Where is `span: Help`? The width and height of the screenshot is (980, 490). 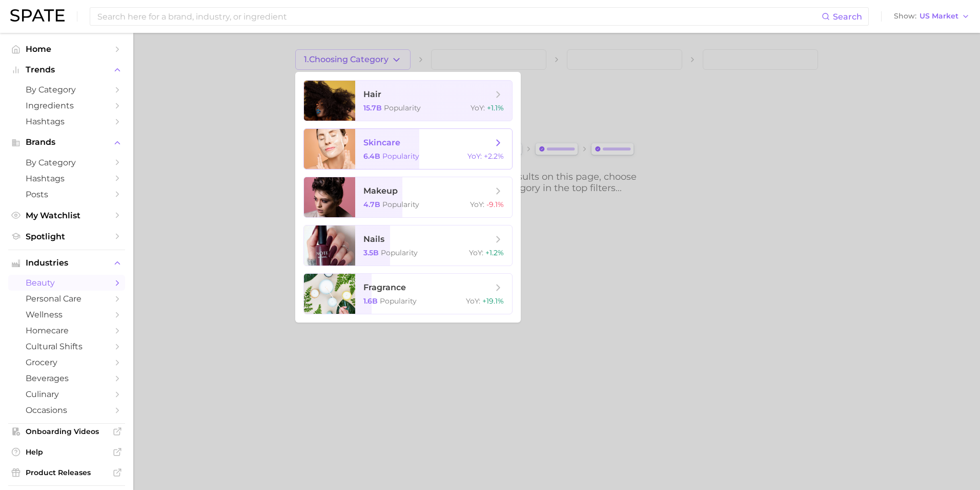
span: Help is located at coordinates (67, 452).